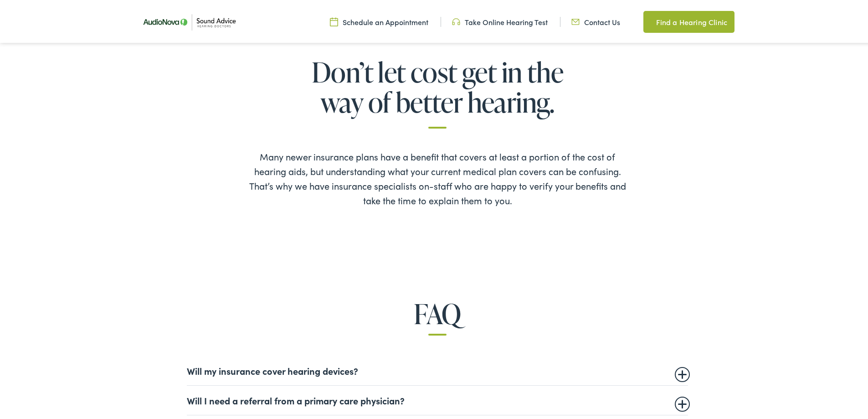 This screenshot has height=419, width=868. Describe the element at coordinates (648, 20) in the screenshot. I see `img: Map pin icon in a unique green color, indicating location-related features or services.` at that location.